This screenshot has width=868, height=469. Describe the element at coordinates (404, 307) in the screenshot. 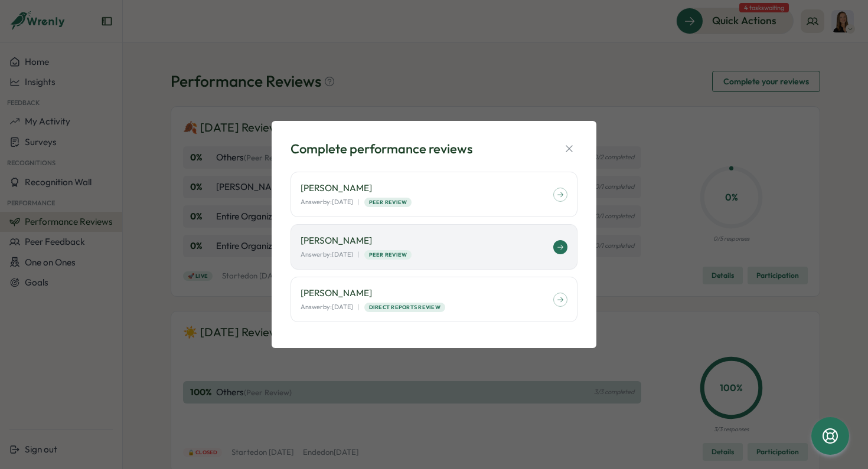

I see `span: Direct Reports Review` at that location.